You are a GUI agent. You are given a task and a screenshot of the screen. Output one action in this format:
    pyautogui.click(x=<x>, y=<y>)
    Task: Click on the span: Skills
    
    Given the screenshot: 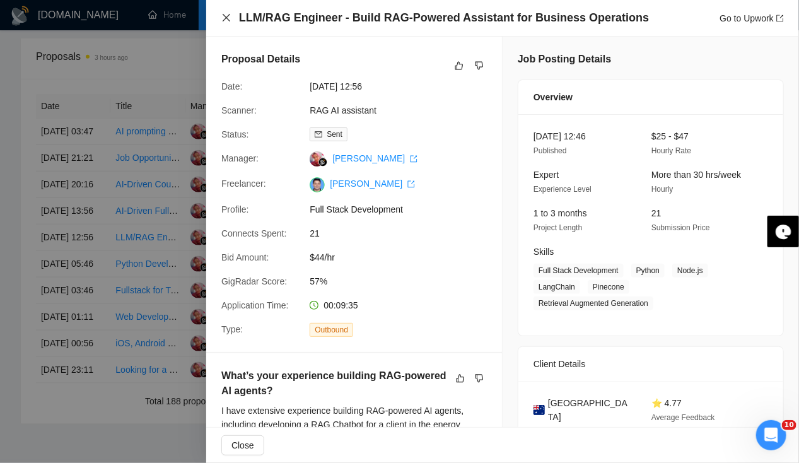 What is the action you would take?
    pyautogui.click(x=544, y=252)
    